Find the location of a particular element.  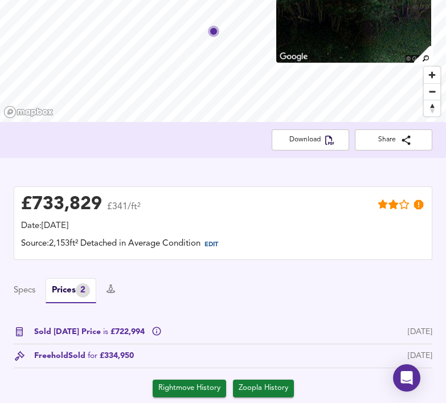

button: Share is located at coordinates (394, 140).